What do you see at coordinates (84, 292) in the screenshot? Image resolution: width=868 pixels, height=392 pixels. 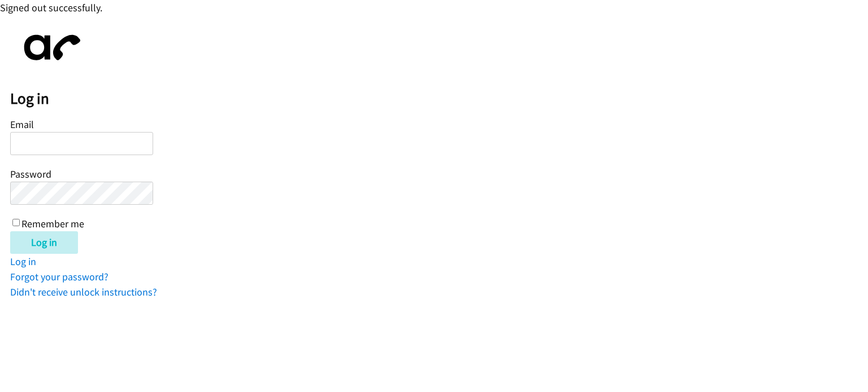 I see `a: Didn't receive unlock instructions?` at bounding box center [84, 292].